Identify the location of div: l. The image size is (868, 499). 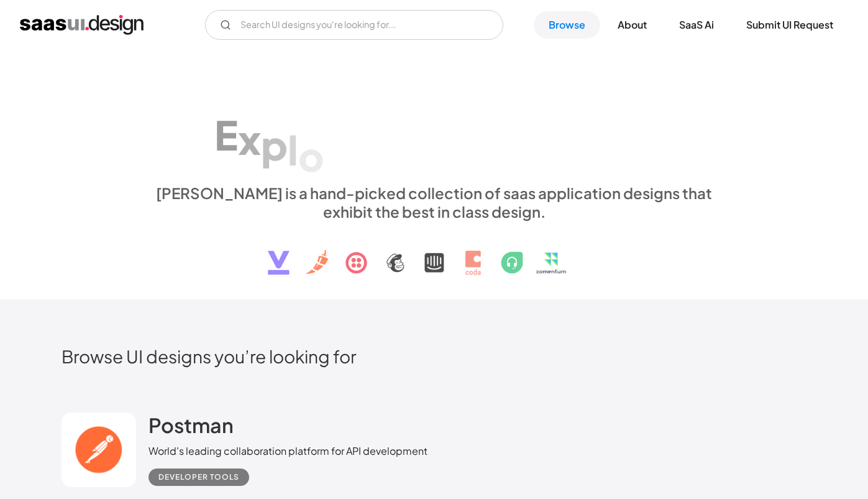
(292, 150).